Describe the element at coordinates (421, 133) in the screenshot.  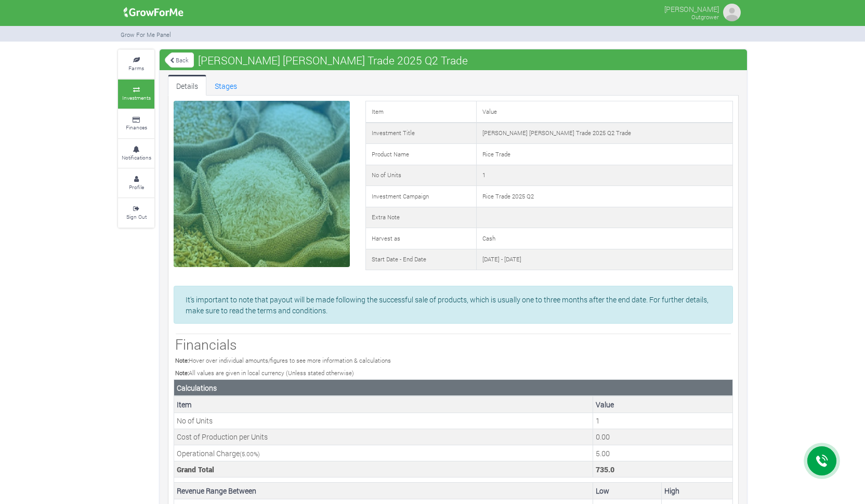
I see `td: Investment Title` at that location.